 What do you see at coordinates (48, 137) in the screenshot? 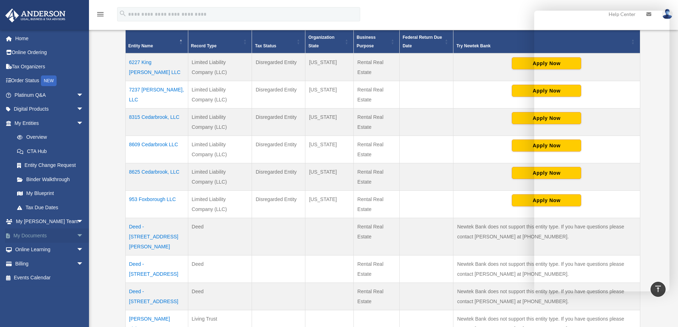
I see `a: Overview` at bounding box center [48, 137].